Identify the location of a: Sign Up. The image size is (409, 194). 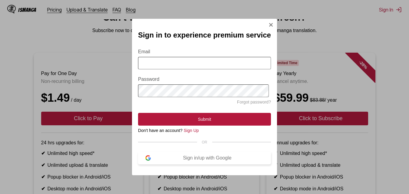
(191, 130).